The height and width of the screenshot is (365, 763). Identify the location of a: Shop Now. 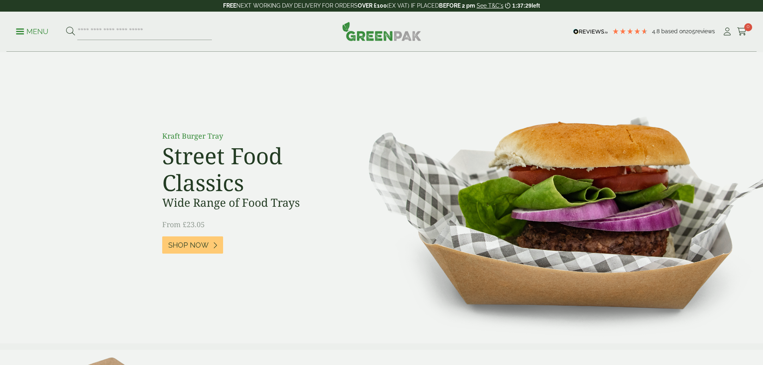
(193, 245).